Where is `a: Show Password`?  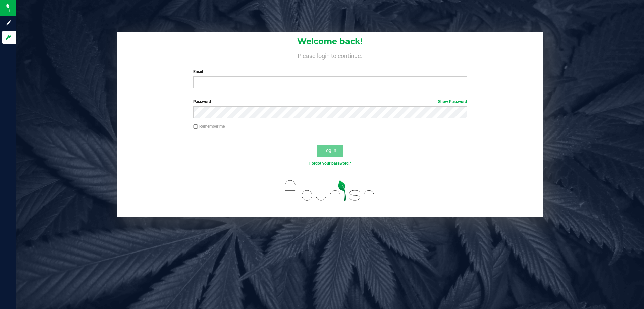
a: Show Password is located at coordinates (452, 101).